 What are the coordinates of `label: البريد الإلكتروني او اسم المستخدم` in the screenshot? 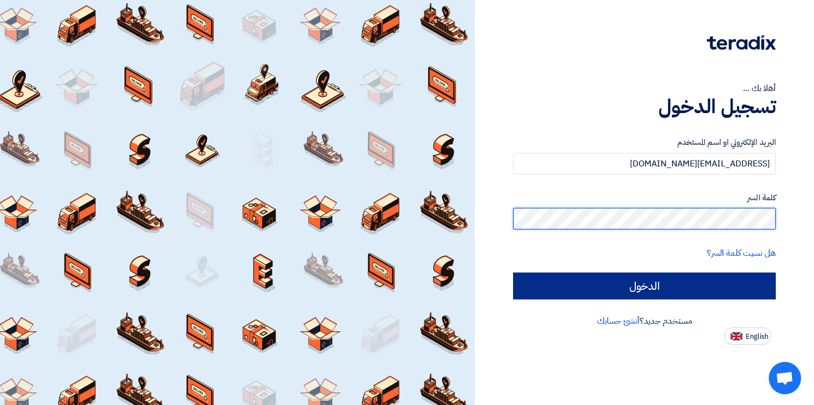 It's located at (645, 142).